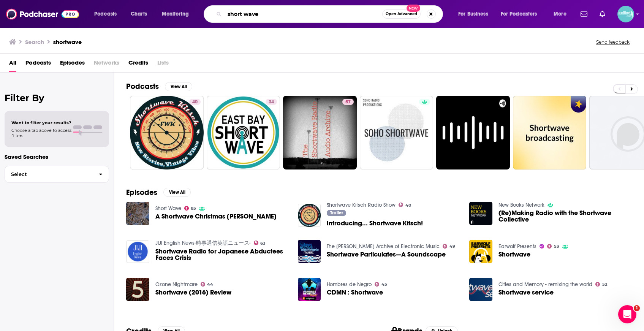 The width and height of the screenshot is (644, 331). I want to click on a: Introducing... Shortwave Kitsch!, so click(309, 215).